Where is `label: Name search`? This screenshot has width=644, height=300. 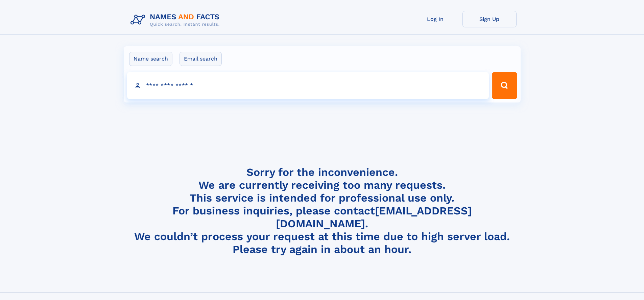
label: Name search is located at coordinates (151, 59).